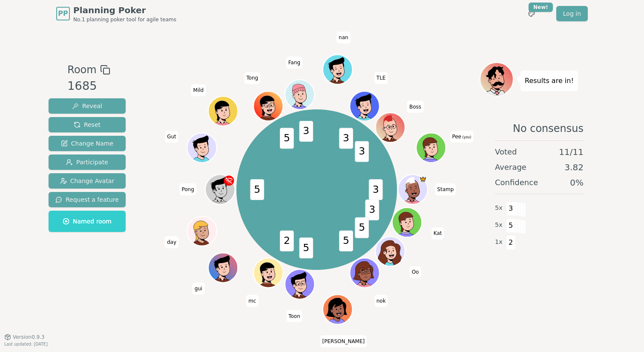  I want to click on span: Average, so click(511, 167).